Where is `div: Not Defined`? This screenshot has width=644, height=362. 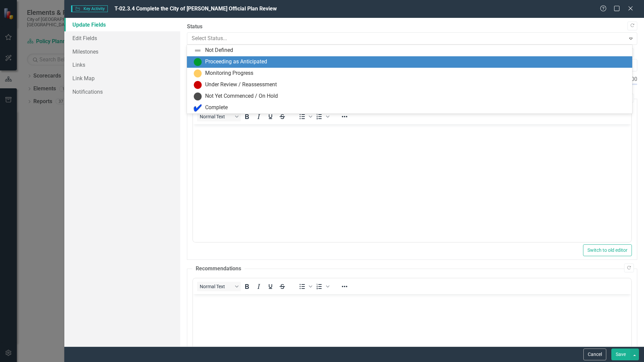
div: Not Defined is located at coordinates (219, 50).